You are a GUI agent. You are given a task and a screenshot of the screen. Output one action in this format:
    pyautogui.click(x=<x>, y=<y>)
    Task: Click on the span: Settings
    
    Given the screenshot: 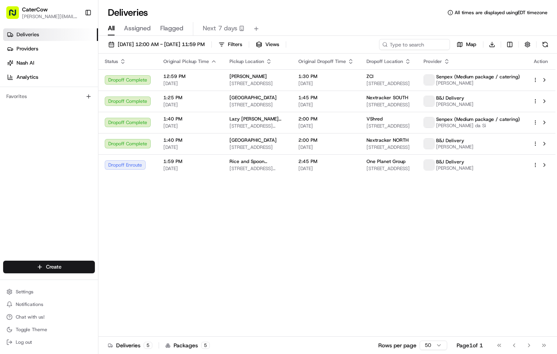 What is the action you would take?
    pyautogui.click(x=24, y=292)
    